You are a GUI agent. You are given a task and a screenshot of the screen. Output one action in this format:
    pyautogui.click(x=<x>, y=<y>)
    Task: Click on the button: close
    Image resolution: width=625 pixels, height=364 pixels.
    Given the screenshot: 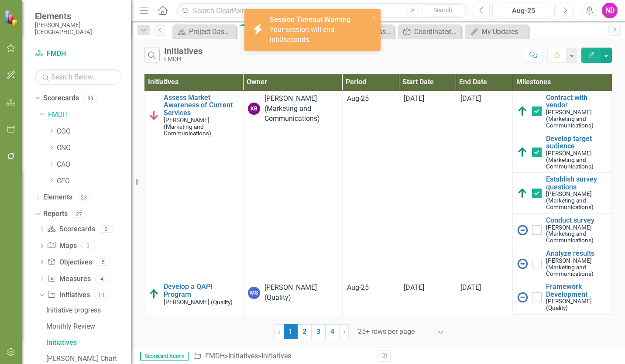 What is the action you would take?
    pyautogui.click(x=374, y=17)
    